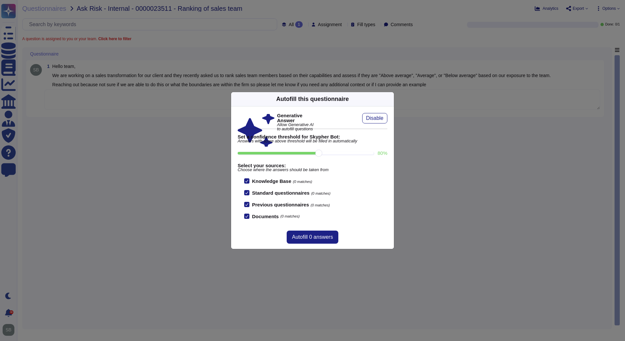 The height and width of the screenshot is (341, 625). I want to click on b: Select your sources:, so click(313, 165).